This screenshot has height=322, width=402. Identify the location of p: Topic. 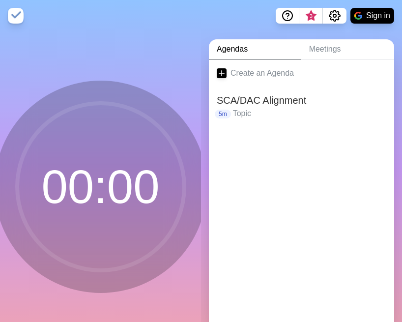
(310, 114).